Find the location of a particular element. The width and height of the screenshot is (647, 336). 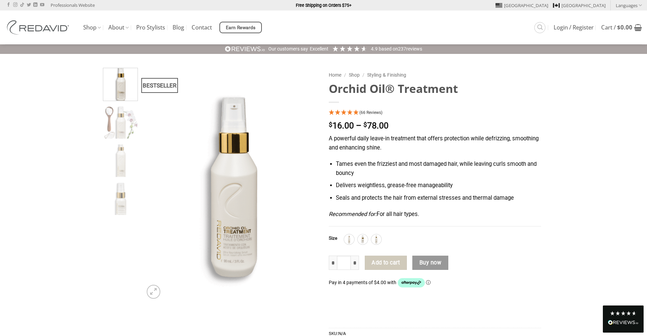

a: About is located at coordinates (118, 28).